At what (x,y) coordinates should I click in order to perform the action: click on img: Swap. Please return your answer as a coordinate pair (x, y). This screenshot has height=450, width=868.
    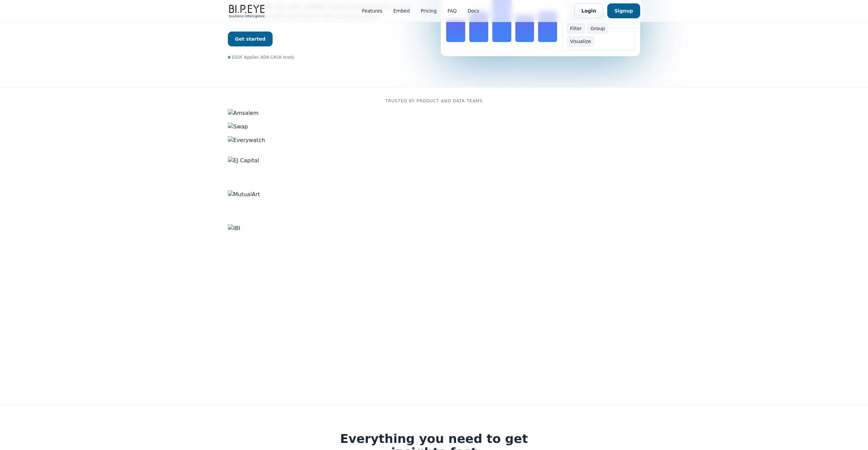
    Looking at the image, I should click on (434, 129).